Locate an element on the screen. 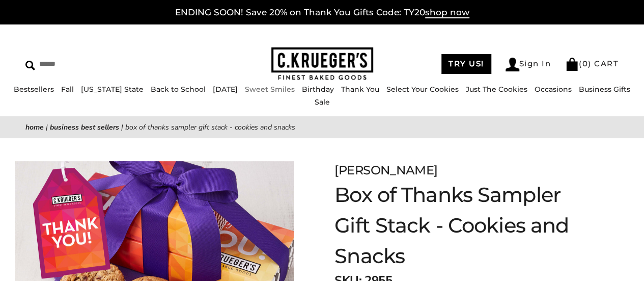 This screenshot has width=644, height=281. span: shop now is located at coordinates (447, 13).